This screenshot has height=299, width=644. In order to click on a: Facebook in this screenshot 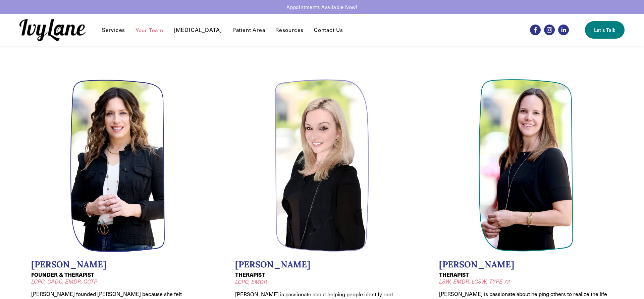, I will do `click(535, 30)`.